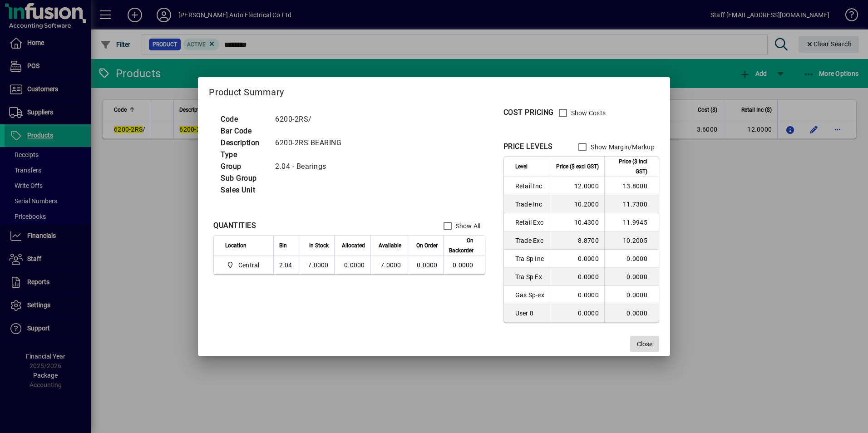  I want to click on td: Sub Group, so click(243, 179).